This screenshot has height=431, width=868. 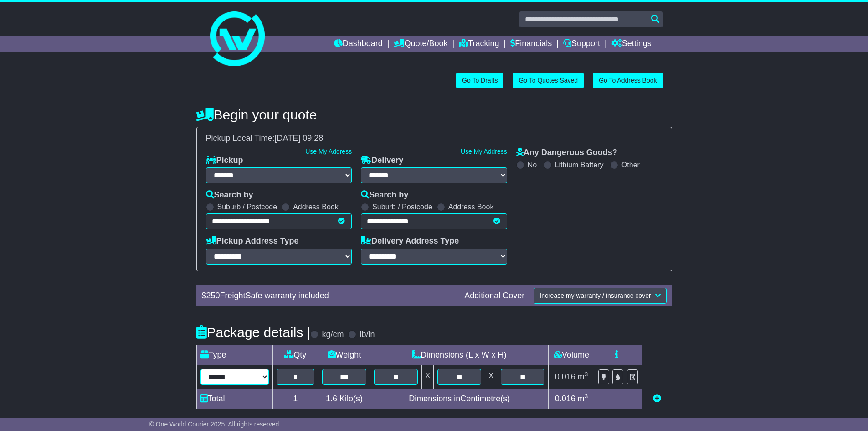 What do you see at coordinates (332, 334) in the screenshot?
I see `label: kg/cm` at bounding box center [332, 334].